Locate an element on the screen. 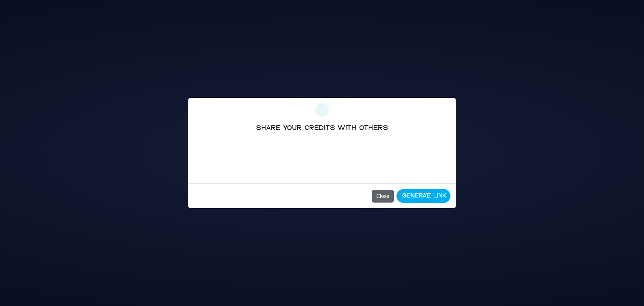 The width and height of the screenshot is (644, 306). p: Generate unique links to share your credits with friends or family. When they play using your sha... is located at coordinates (322, 146).